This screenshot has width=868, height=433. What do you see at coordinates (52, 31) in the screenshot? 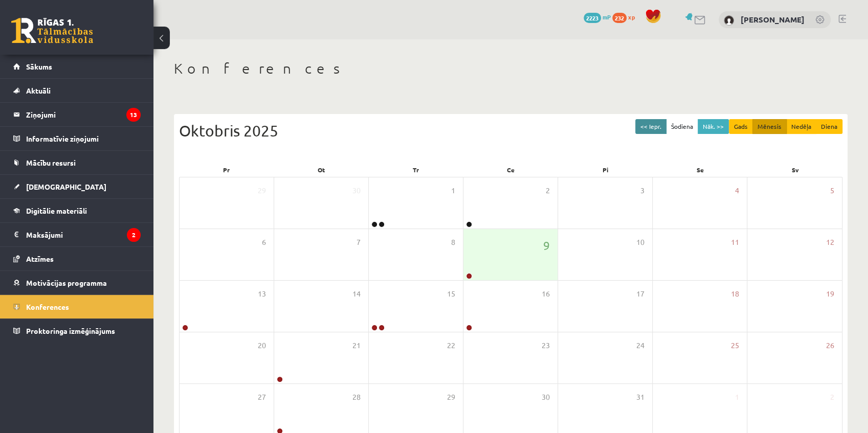
I see `a: Rīgas 1. Tālmācības vidusskola` at bounding box center [52, 31].